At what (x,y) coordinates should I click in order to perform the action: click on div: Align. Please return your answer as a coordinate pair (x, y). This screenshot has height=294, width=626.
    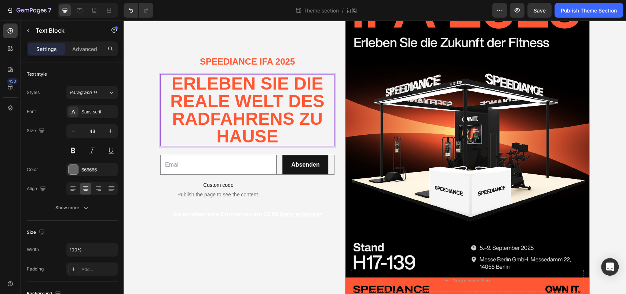
    Looking at the image, I should click on (37, 188).